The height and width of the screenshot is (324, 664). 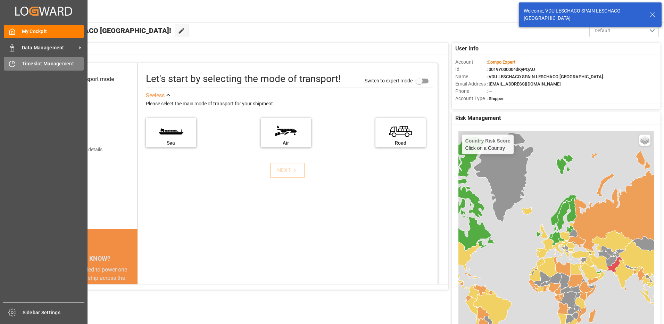 I want to click on div: Please select the main mode of transport for your shipment., so click(x=289, y=104).